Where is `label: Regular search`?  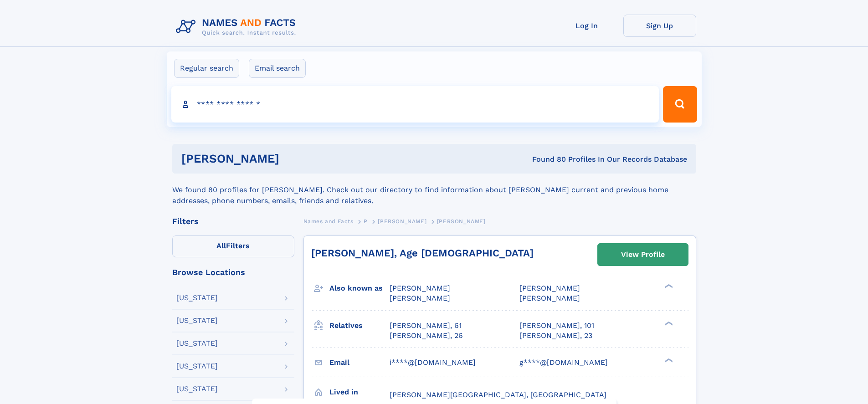
label: Regular search is located at coordinates (206, 68).